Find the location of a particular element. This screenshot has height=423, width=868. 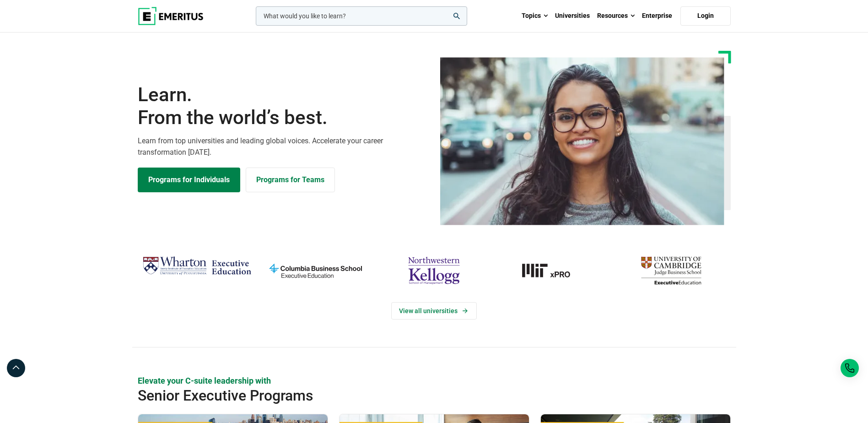

img: northwestern-kellogg is located at coordinates (434, 271).